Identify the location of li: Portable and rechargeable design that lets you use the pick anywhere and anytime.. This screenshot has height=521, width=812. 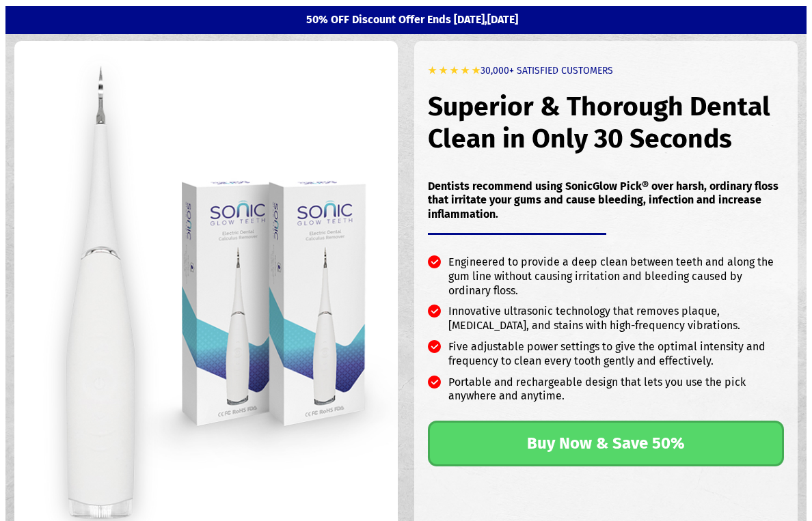
(606, 393).